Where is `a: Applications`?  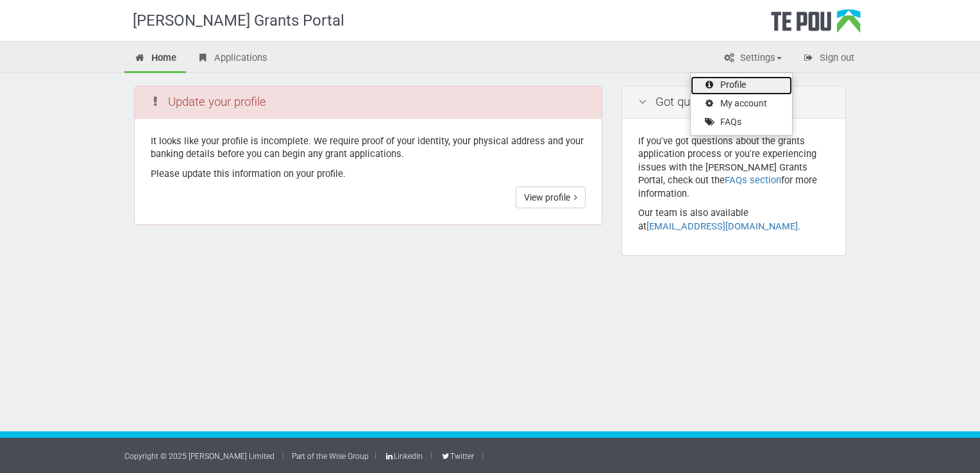 a: Applications is located at coordinates (232, 59).